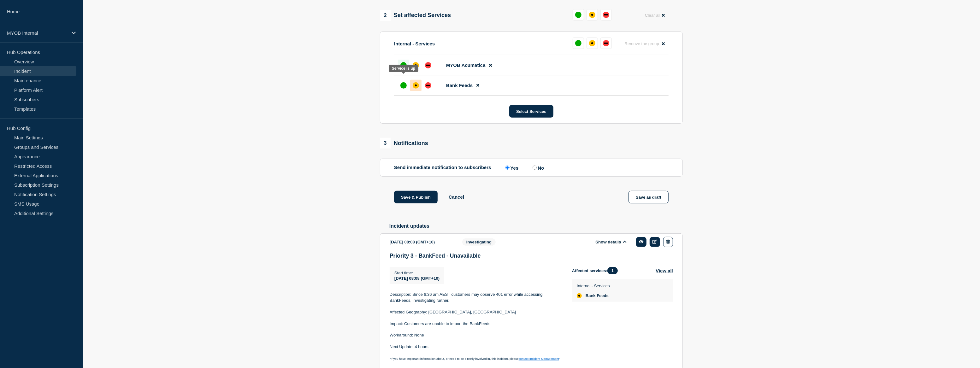  Describe the element at coordinates (465, 65) in the screenshot. I see `span: MYOB Acumatica` at that location.